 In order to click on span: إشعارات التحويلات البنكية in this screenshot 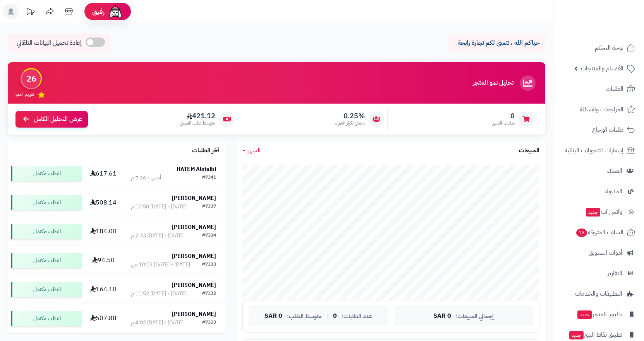, I will do `click(594, 151)`.